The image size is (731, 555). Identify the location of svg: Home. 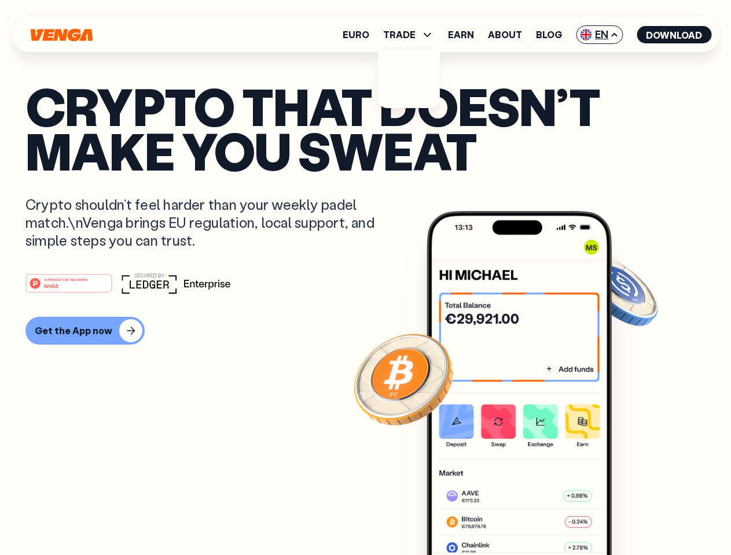
(61, 35).